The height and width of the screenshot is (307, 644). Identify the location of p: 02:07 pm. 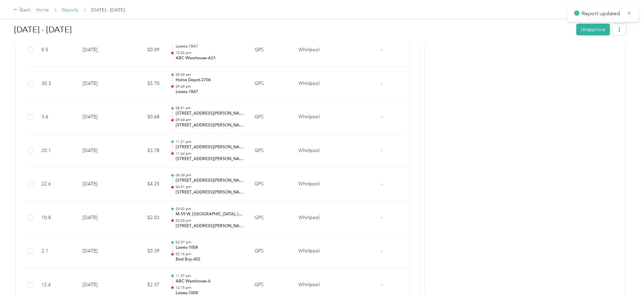
(210, 242).